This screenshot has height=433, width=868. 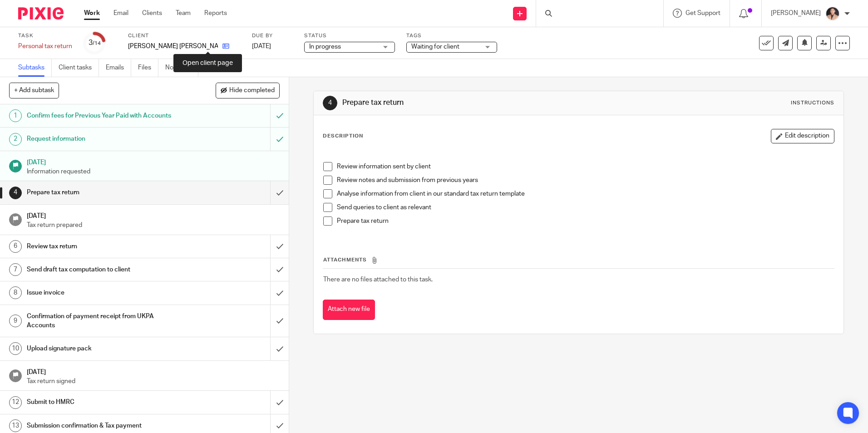 I want to click on div: 10, so click(x=15, y=348).